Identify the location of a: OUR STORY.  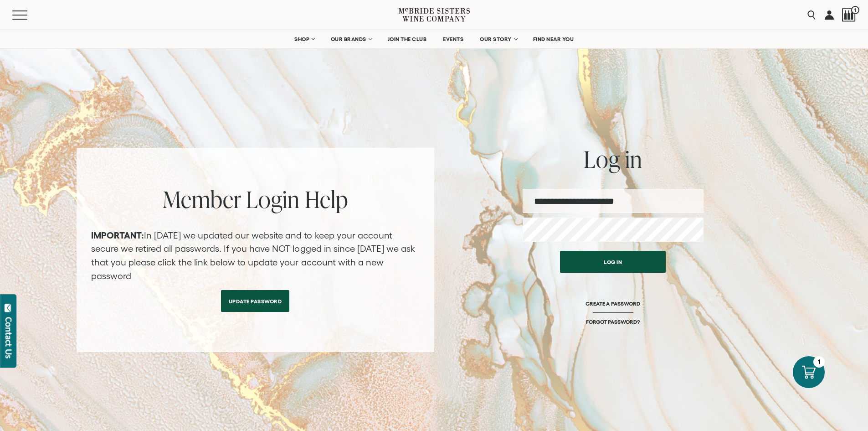
(498, 39).